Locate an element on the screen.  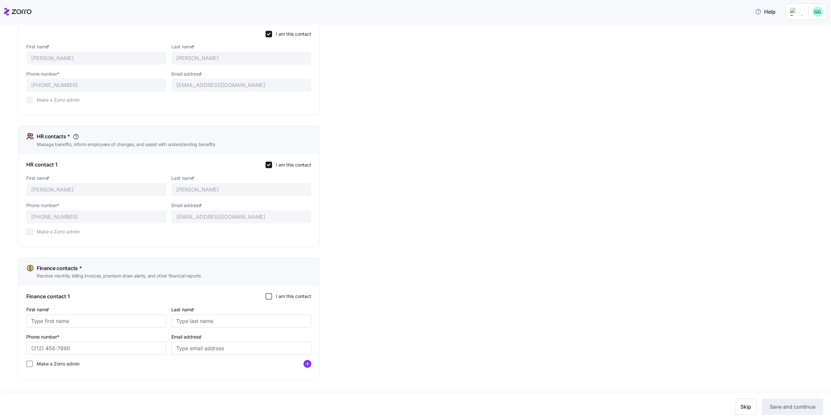
span: HR contact 1 is located at coordinates (42, 165).